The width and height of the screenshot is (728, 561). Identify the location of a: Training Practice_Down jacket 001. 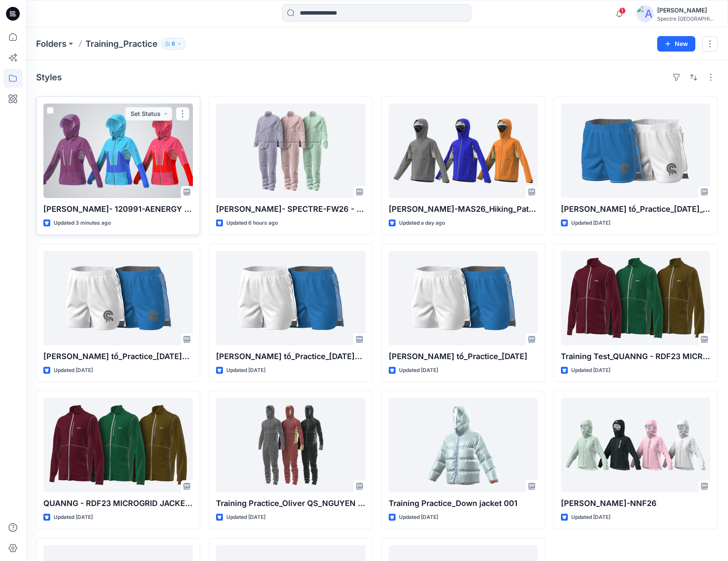
(464, 445).